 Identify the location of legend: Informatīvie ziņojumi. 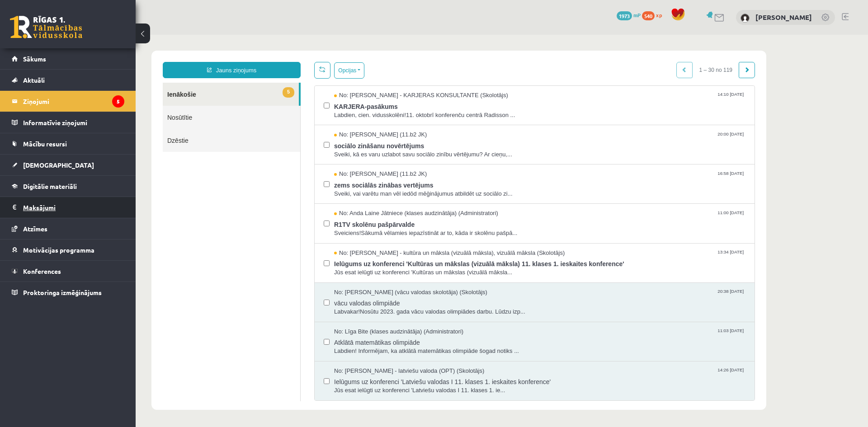
(74, 122).